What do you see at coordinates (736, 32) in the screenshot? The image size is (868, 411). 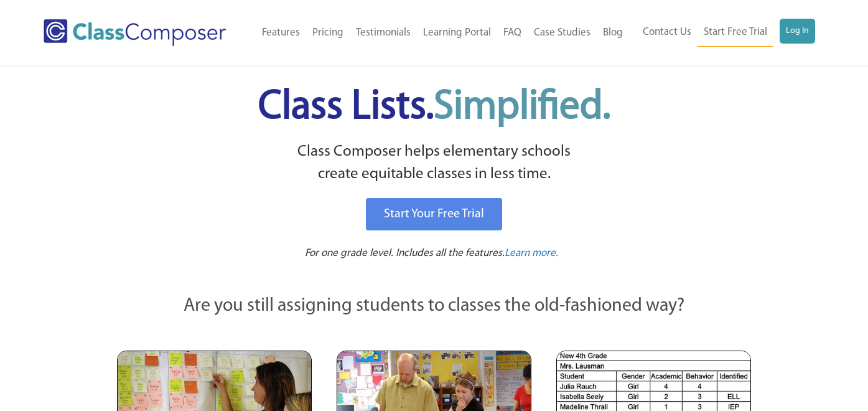 I see `a: Start Free Trial` at bounding box center [736, 32].